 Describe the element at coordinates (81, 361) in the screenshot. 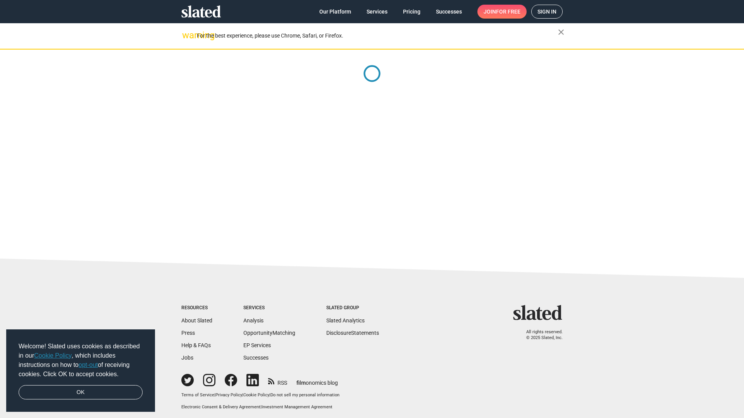

I see `span: Welcome! Slated uses cookies as described in our , which includes instructions on how to of recei...` at that location.